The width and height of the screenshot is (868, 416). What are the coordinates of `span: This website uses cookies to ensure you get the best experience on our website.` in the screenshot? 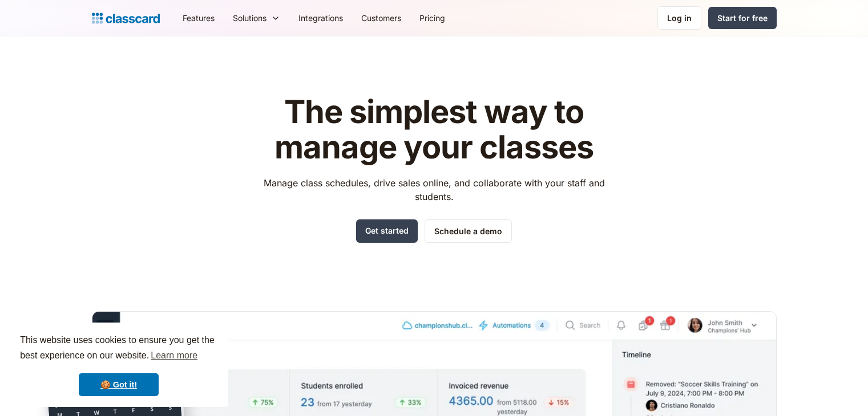 It's located at (119, 349).